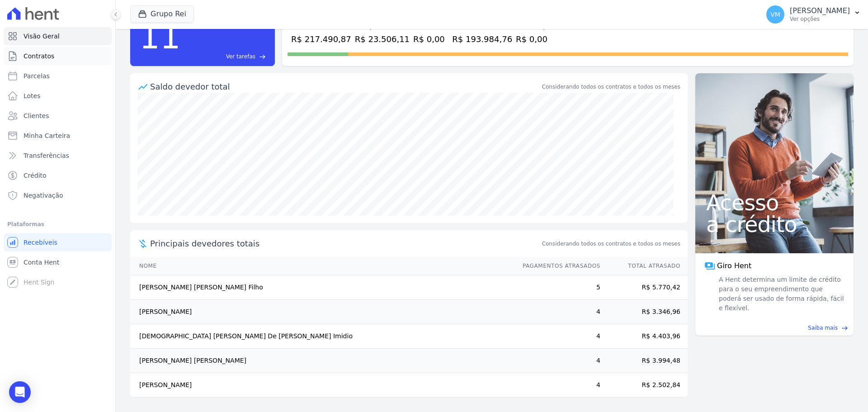  I want to click on span: Considerando todos os contratos e todos os meses, so click(611, 244).